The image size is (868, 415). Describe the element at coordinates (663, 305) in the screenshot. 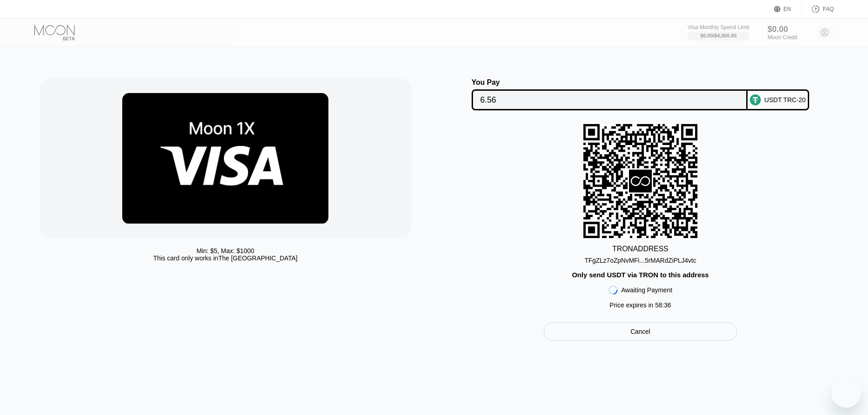

I see `span: 58 : 36` at that location.